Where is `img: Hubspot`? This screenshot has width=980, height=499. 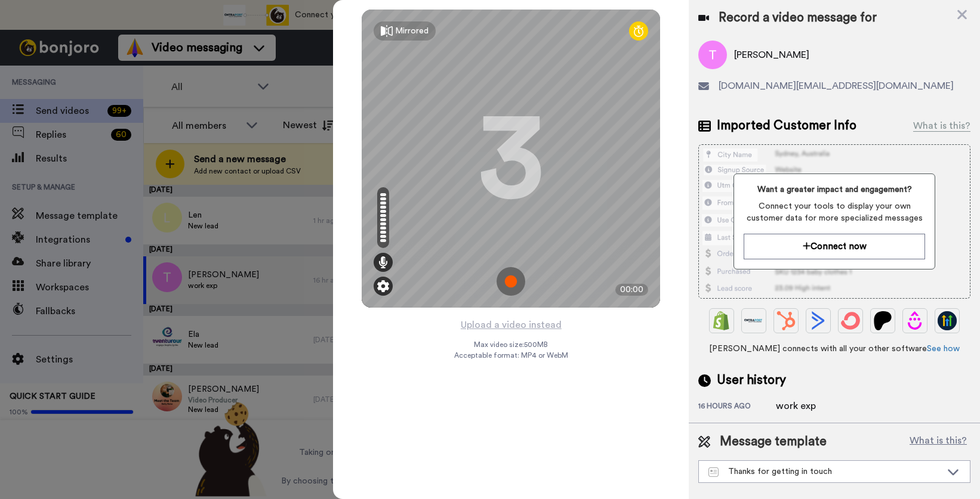 img: Hubspot is located at coordinates (786, 321).